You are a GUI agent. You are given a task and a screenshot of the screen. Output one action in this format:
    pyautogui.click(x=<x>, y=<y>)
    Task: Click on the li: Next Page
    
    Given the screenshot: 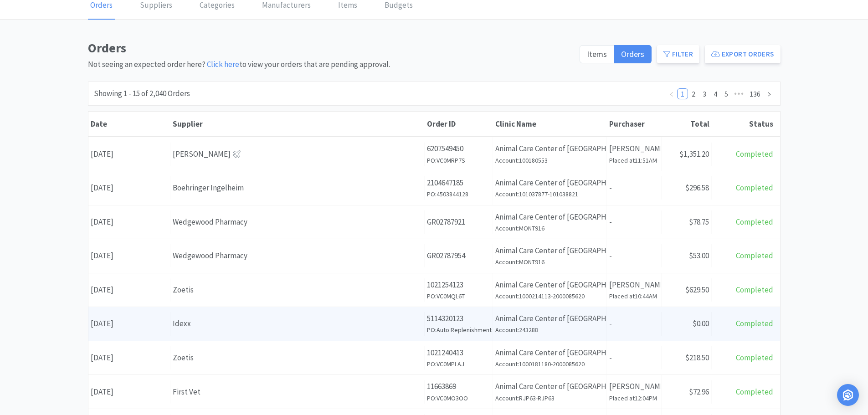 What is the action you would take?
    pyautogui.click(x=769, y=94)
    